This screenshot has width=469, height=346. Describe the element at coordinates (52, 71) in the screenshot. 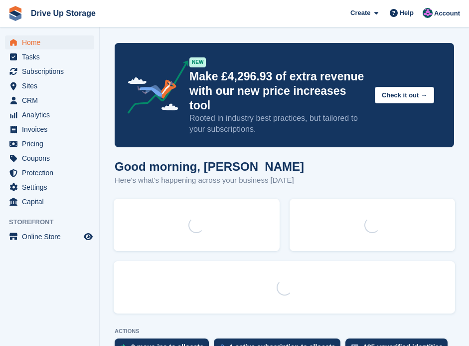

I see `span: Subscriptions` at that location.